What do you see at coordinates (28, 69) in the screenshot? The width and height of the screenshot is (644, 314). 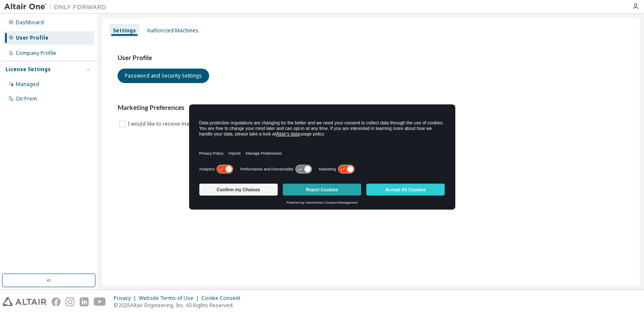 I see `div: License Settings` at bounding box center [28, 69].